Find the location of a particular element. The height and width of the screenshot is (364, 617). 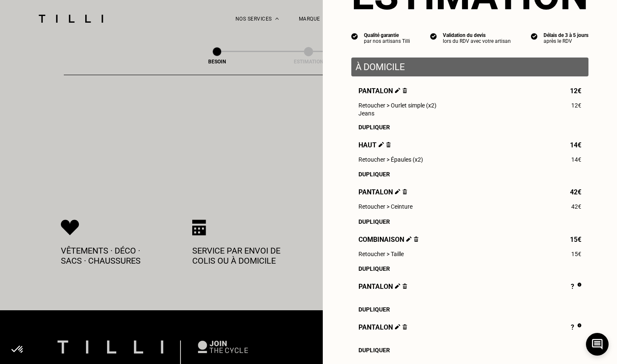

span: Retoucher > Taille is located at coordinates (381, 254).